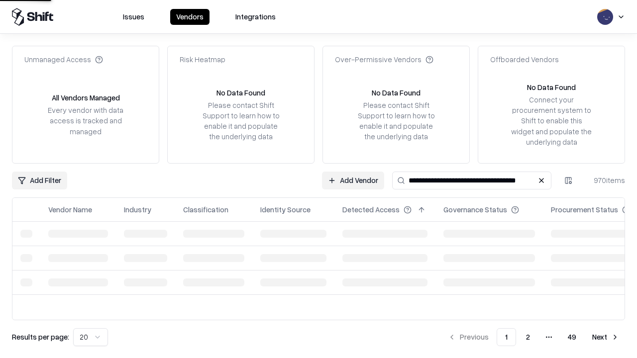 Image resolution: width=637 pixels, height=358 pixels. What do you see at coordinates (190, 17) in the screenshot?
I see `button: Vendors` at bounding box center [190, 17].